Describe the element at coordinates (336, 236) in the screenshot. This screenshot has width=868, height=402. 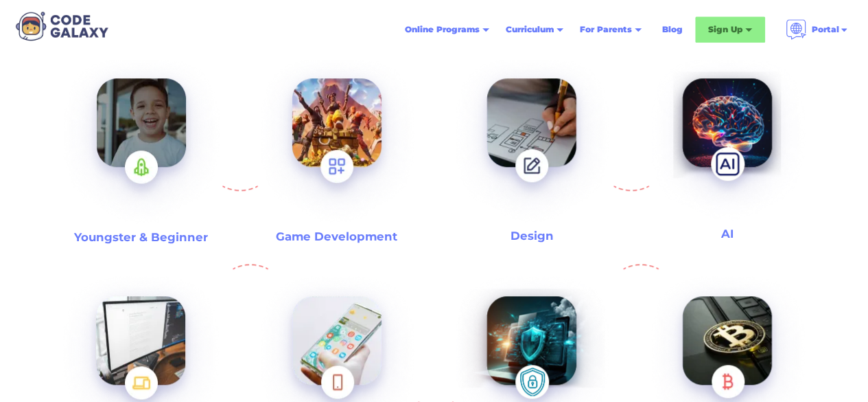
I see `h3: Game Development` at that location.